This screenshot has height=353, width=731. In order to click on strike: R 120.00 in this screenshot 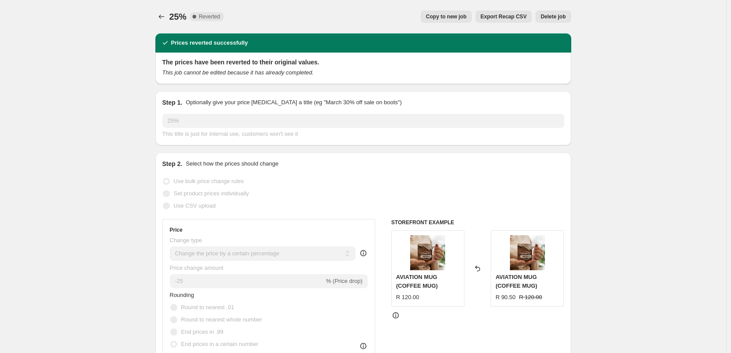, I will do `click(530, 297)`.